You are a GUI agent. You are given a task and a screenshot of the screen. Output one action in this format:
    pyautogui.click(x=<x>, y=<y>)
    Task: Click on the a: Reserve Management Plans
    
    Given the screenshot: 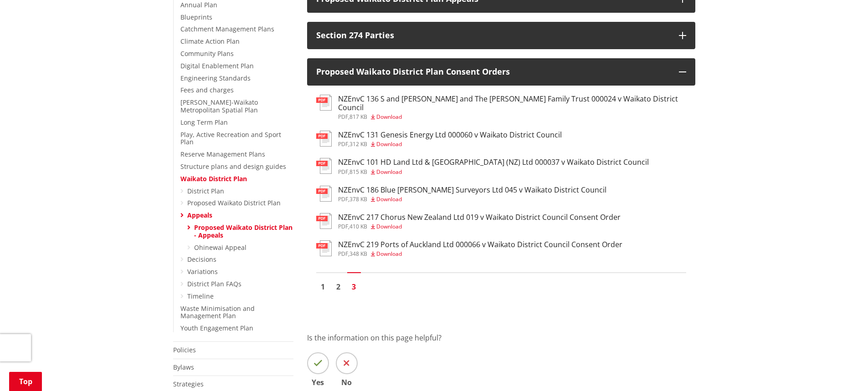 What is the action you would take?
    pyautogui.click(x=223, y=154)
    